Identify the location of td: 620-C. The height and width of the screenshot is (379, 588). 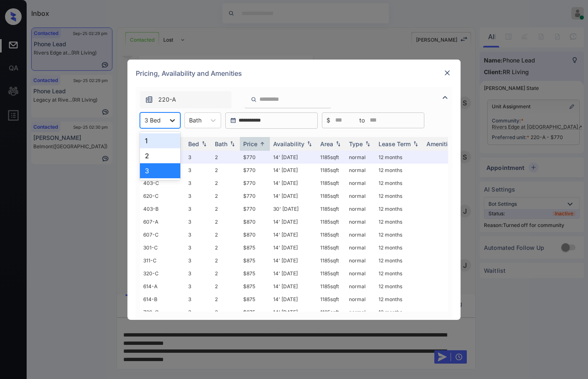
(163, 196).